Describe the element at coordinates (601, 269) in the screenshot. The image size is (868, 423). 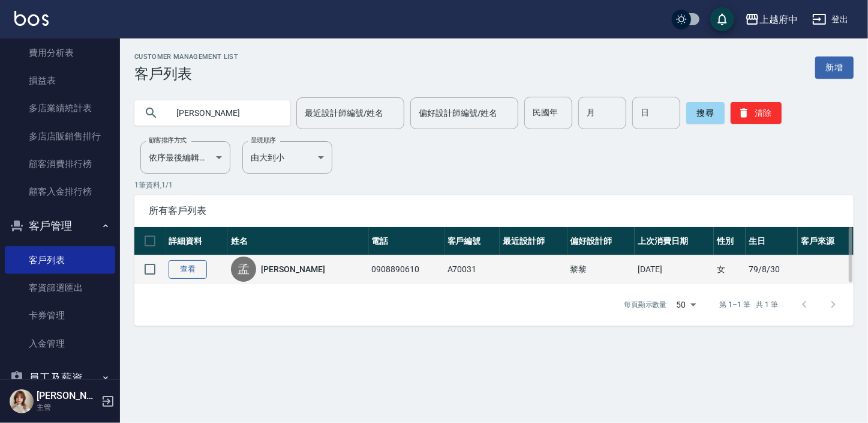
I see `td: 黎黎` at that location.